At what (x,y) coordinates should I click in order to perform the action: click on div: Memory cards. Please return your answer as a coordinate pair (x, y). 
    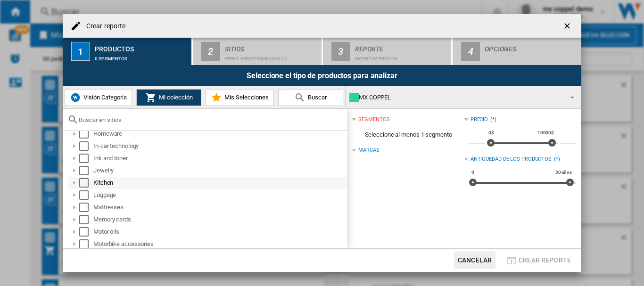
    Looking at the image, I should click on (219, 219).